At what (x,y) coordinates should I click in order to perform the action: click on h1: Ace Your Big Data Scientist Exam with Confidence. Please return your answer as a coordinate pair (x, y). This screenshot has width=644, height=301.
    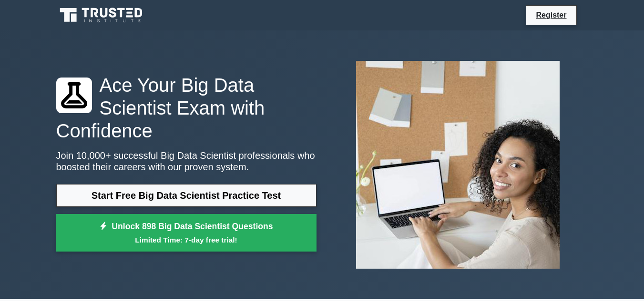
    Looking at the image, I should click on (186, 108).